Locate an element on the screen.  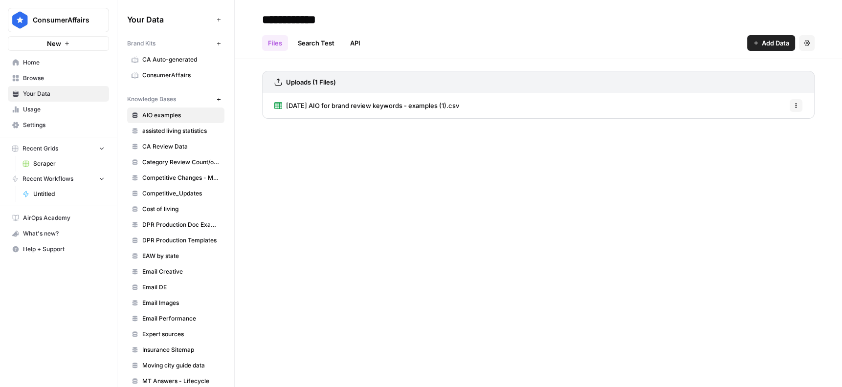
a: Uploads (1 Files) is located at coordinates (305, 82).